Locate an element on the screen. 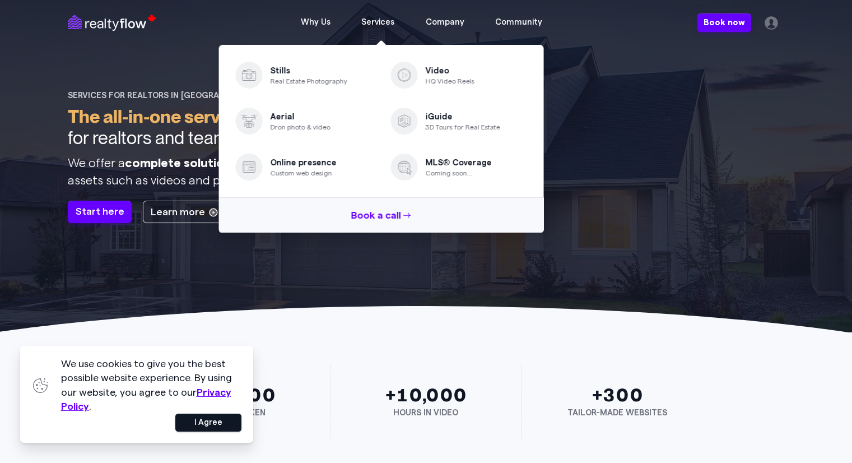 This screenshot has height=463, width=852. a: Book a call is located at coordinates (381, 215).